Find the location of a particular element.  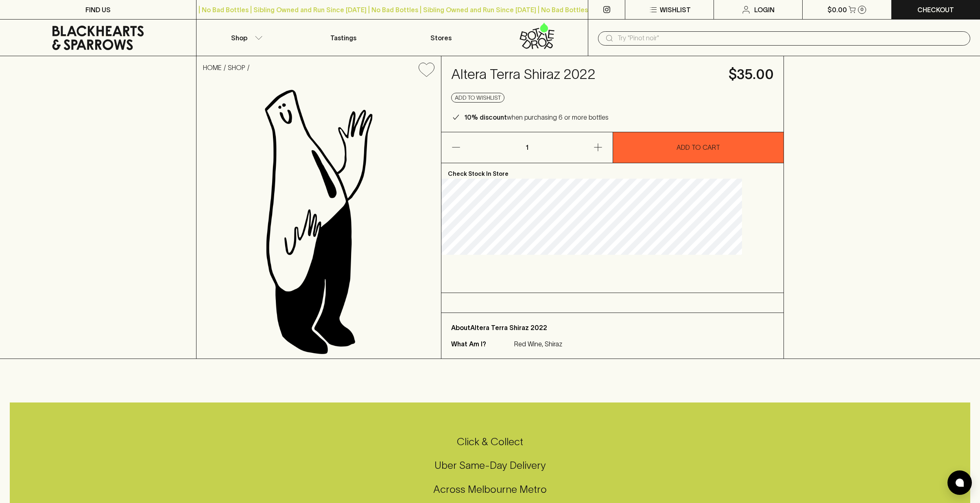

p: Wishlist is located at coordinates (676, 10).